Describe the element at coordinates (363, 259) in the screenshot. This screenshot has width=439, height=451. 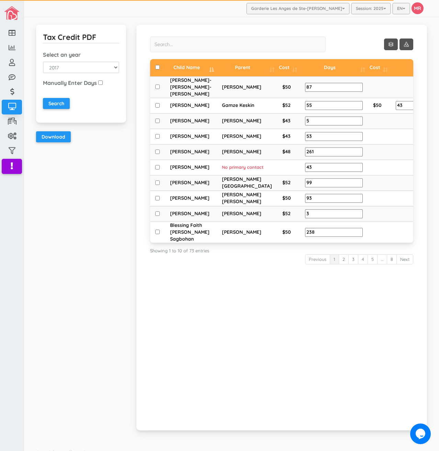
I see `a: 4` at that location.